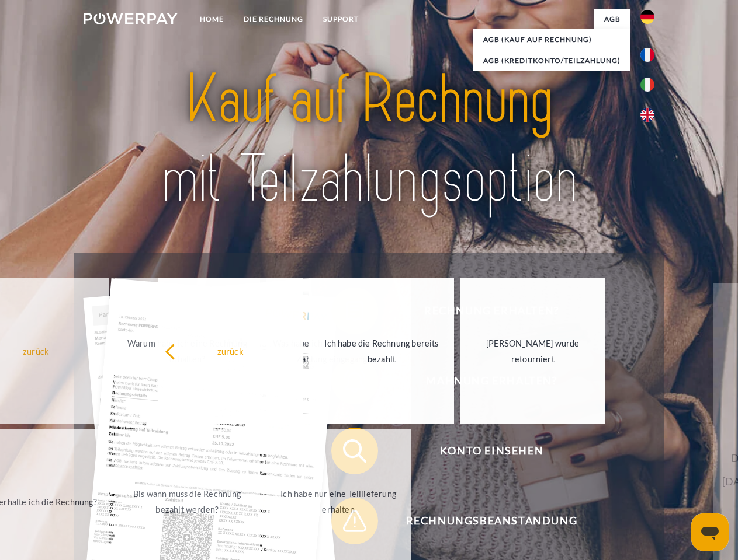  Describe the element at coordinates (551, 40) in the screenshot. I see `a: AGB (Kauf auf Rechnung)` at that location.